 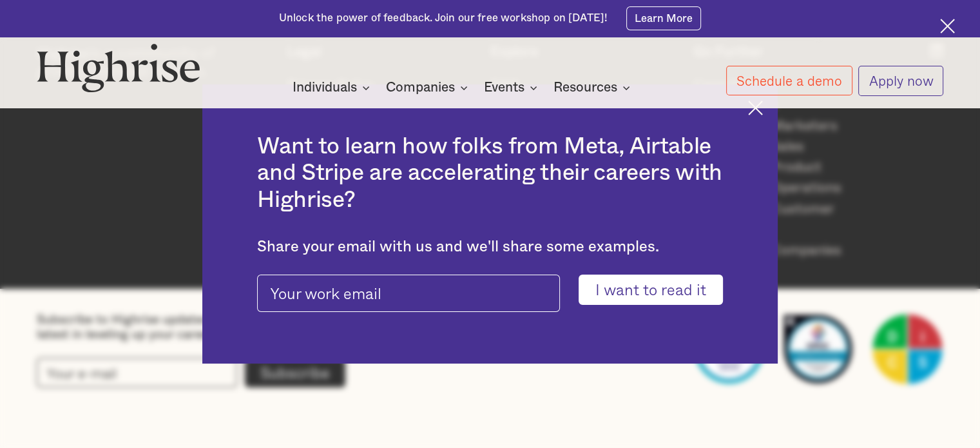 I want to click on input: Your work email, so click(x=408, y=293).